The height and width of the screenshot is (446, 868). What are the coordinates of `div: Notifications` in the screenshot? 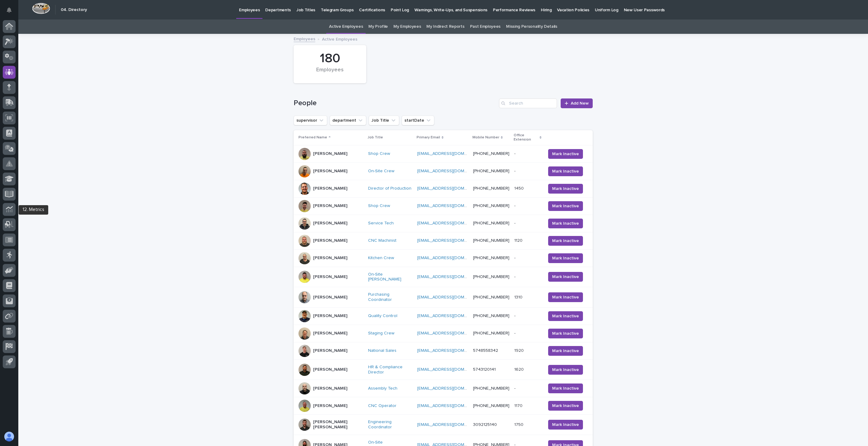 It's located at (11, 12).